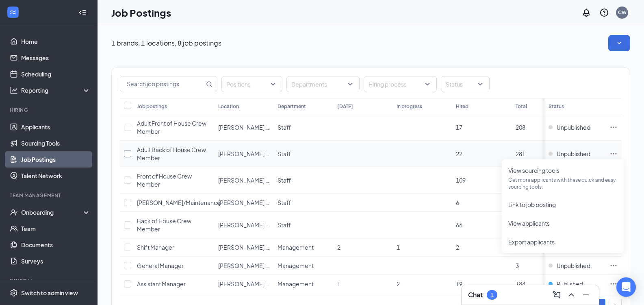 This screenshot has width=644, height=305. What do you see at coordinates (14, 90) in the screenshot?
I see `svg: Analysis` at bounding box center [14, 90].